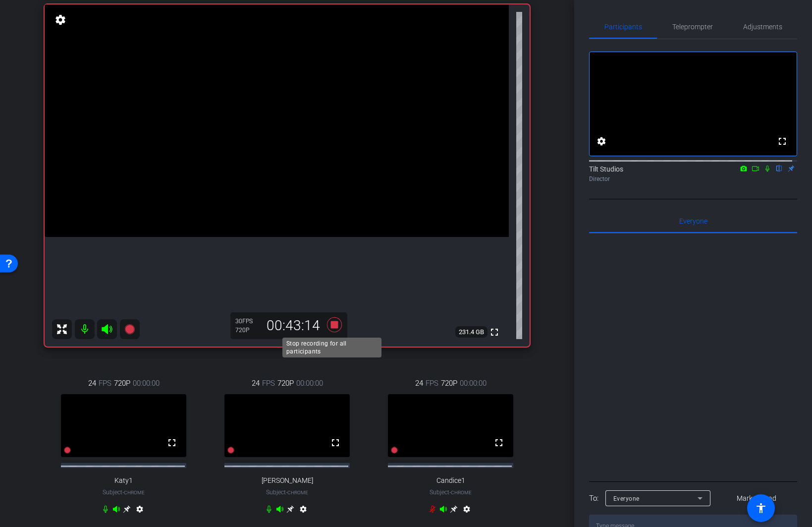 This screenshot has height=527, width=812. Describe the element at coordinates (761, 508) in the screenshot. I see `mat-icon: accessibility` at that location.